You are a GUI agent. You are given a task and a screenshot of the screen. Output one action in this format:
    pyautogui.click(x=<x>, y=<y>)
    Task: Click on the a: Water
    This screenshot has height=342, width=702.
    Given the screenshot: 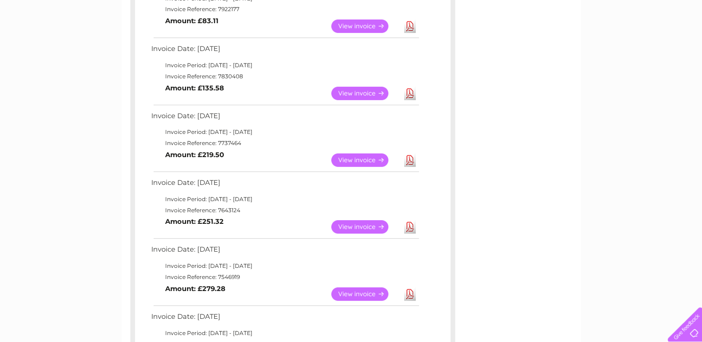 What is the action you would take?
    pyautogui.click(x=548, y=43)
    